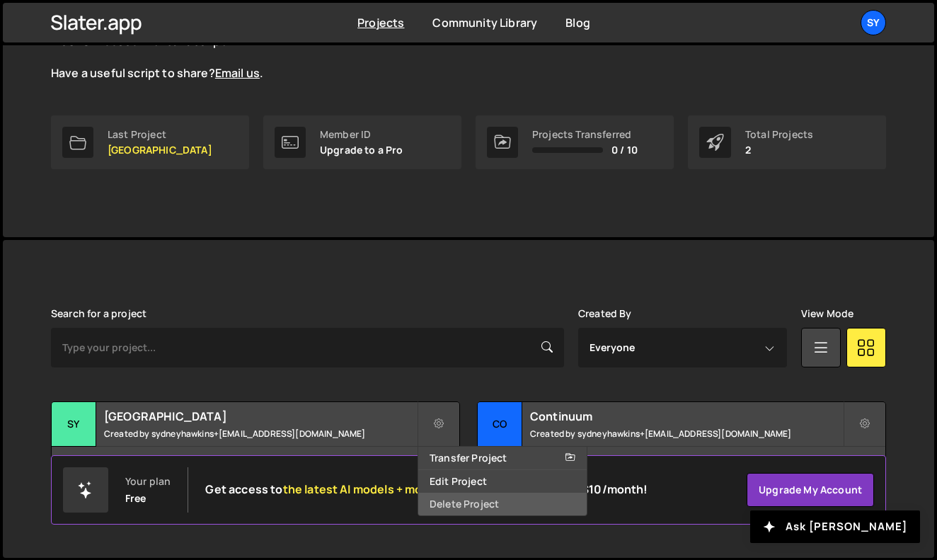  I want to click on label: View Mode, so click(827, 313).